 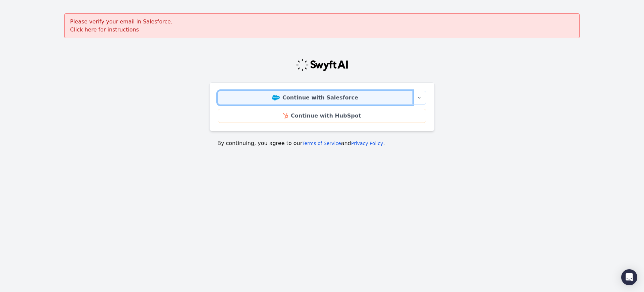 What do you see at coordinates (322, 116) in the screenshot?
I see `a: Continue with HubSpot` at bounding box center [322, 116].